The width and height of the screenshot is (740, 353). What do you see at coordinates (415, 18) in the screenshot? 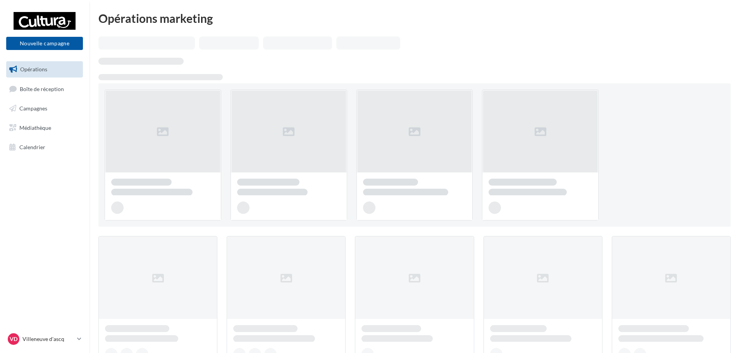
I see `div: Opérations marketing` at bounding box center [415, 18].